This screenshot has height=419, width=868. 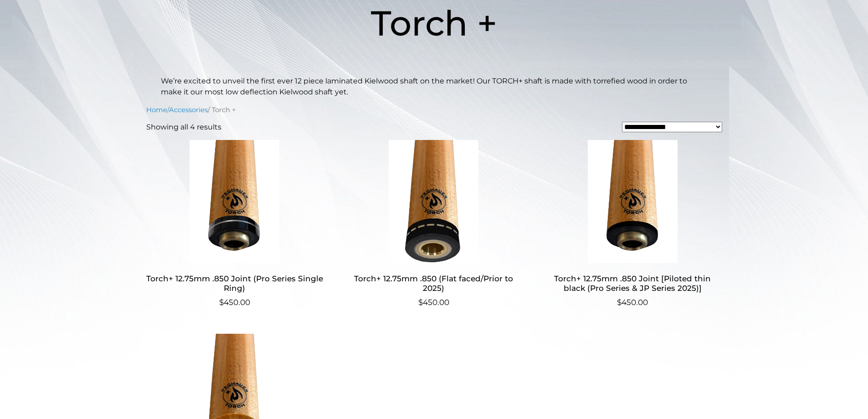 I want to click on span: Torch +, so click(x=434, y=23).